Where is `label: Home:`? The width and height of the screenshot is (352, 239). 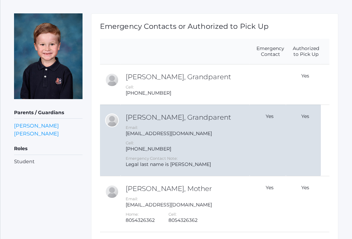 label: Home: is located at coordinates (132, 214).